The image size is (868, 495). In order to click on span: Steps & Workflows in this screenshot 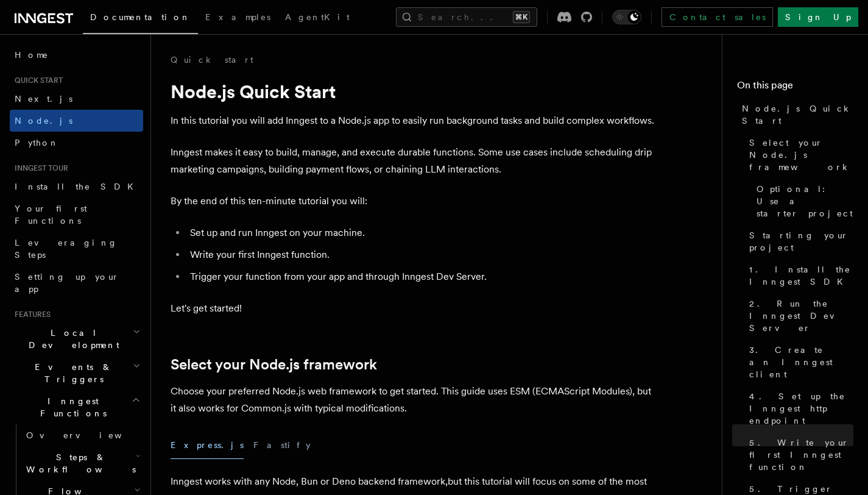, I will do `click(79, 463)`.